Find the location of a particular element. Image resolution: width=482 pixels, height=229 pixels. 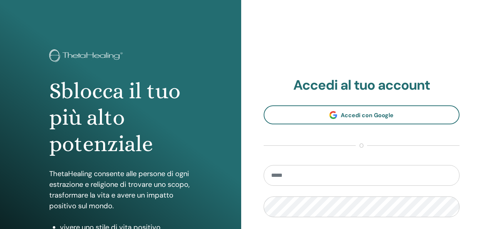

span: Accedi con Google is located at coordinates (367, 115).